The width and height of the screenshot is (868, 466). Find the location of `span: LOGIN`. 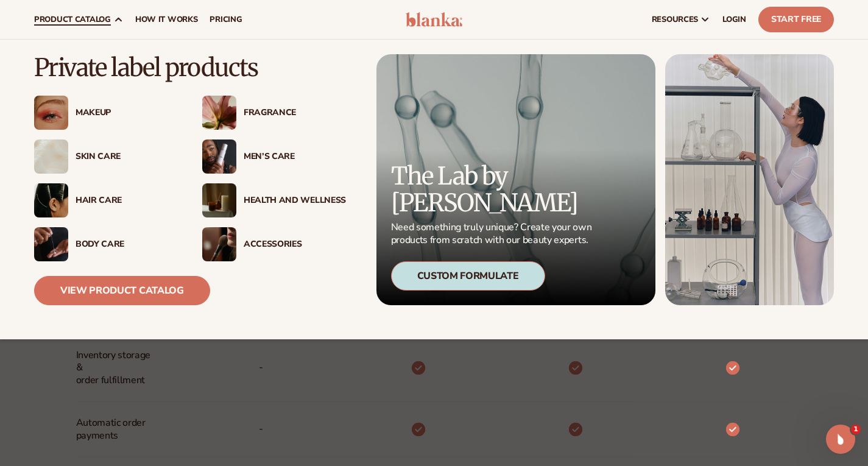

span: LOGIN is located at coordinates (734, 19).